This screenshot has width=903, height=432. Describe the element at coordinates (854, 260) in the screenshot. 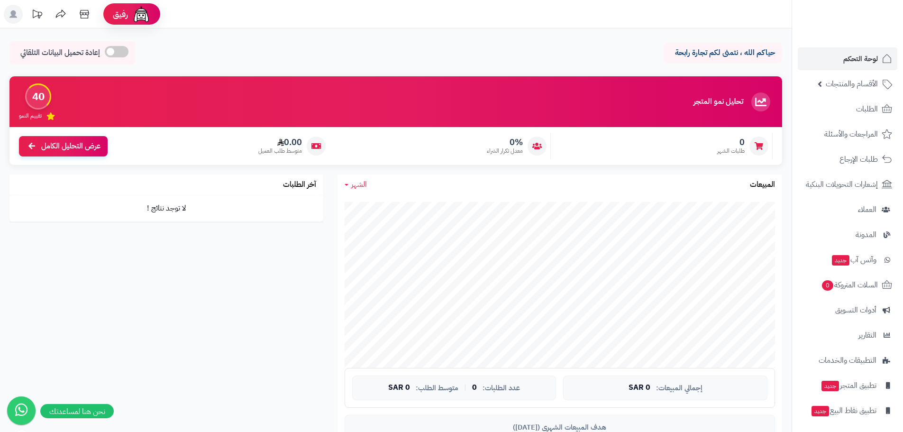

I see `span: وآتس آب` at that location.